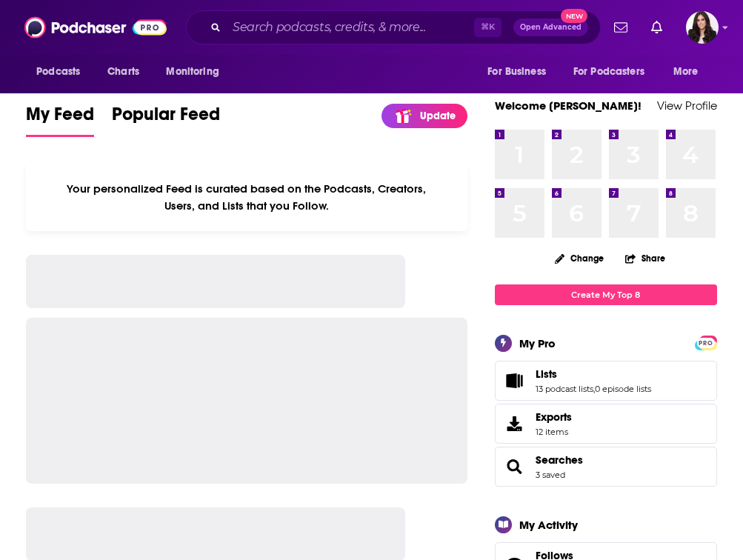 Image resolution: width=743 pixels, height=560 pixels. Describe the element at coordinates (123, 72) in the screenshot. I see `a: Charts` at that location.